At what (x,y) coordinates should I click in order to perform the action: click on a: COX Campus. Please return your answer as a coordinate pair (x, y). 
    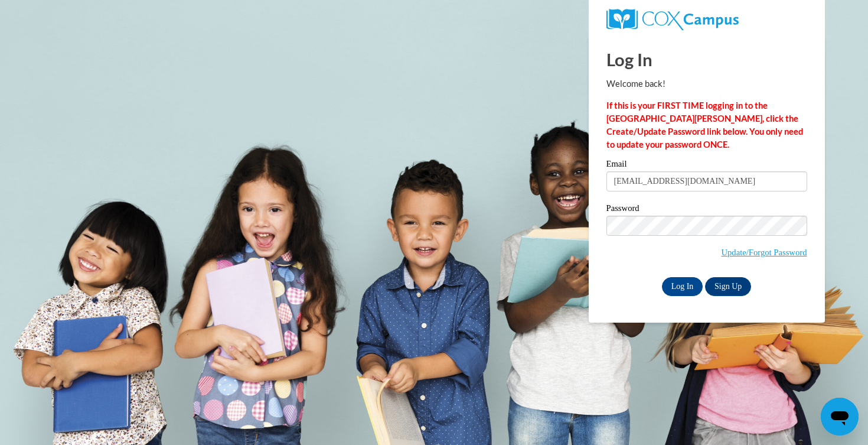
    Looking at the image, I should click on (707, 19).